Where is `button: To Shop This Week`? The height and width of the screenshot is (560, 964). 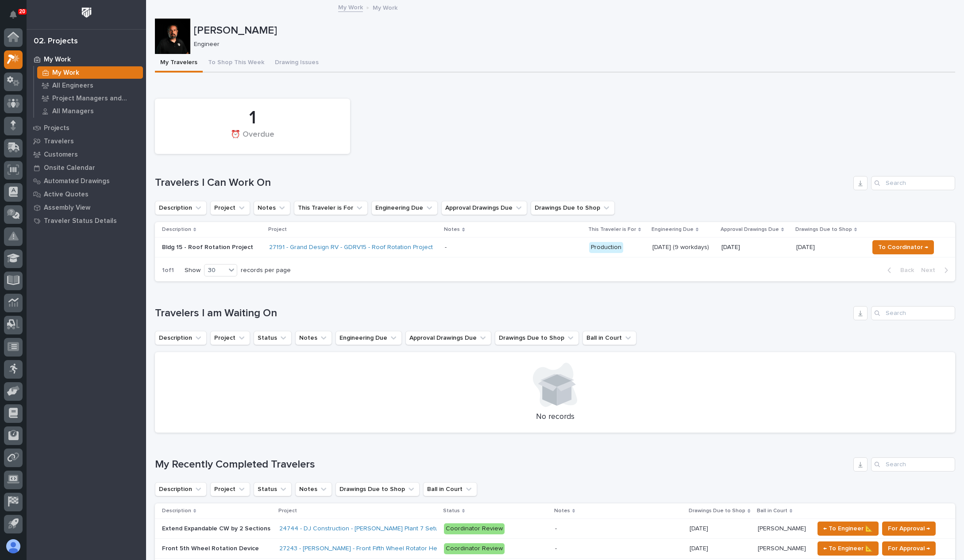
button: To Shop This Week is located at coordinates (236, 63).